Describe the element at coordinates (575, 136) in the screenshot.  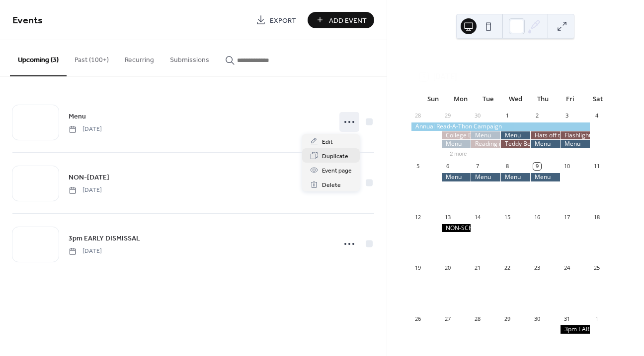
I see `div: Flashlight Friday!` at that location.